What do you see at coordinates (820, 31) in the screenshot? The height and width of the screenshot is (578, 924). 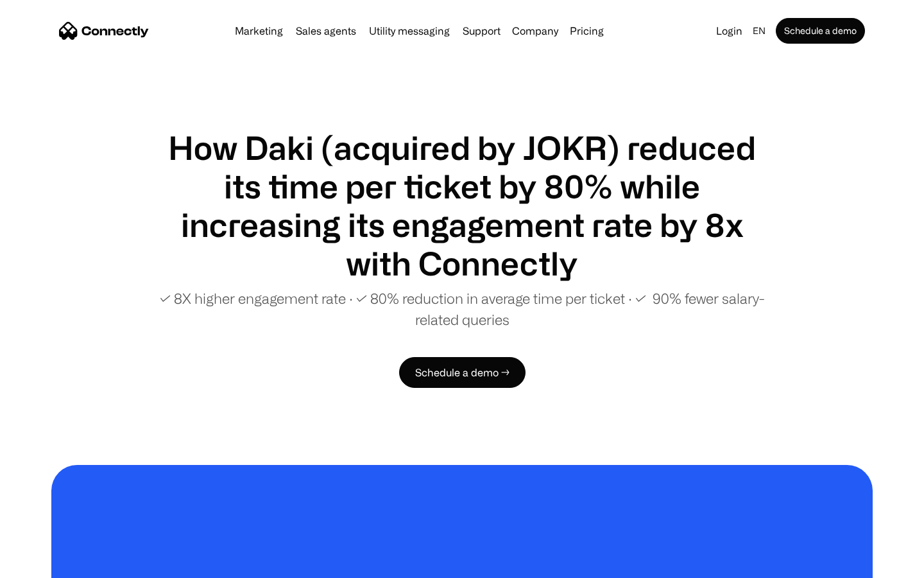 I see `a: Schedule a demo` at bounding box center [820, 31].